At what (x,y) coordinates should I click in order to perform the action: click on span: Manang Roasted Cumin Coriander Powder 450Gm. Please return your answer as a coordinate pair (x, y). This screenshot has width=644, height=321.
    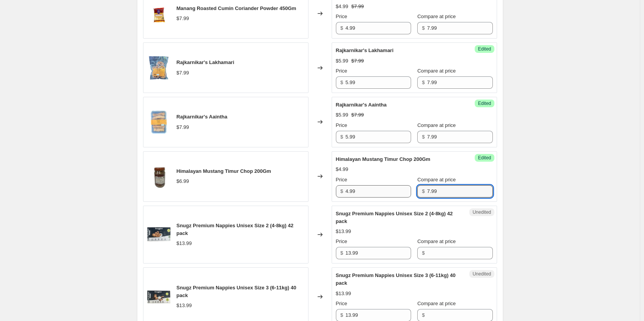
    Looking at the image, I should click on (237, 8).